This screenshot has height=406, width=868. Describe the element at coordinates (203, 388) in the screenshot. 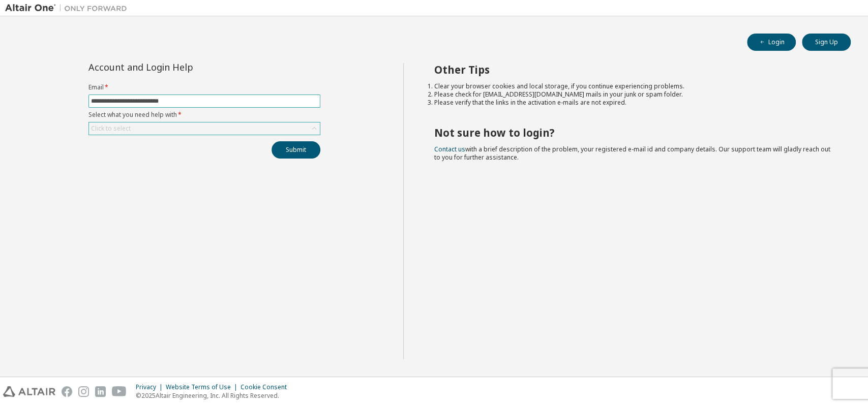

I see `div: Website Terms of Use` at that location.